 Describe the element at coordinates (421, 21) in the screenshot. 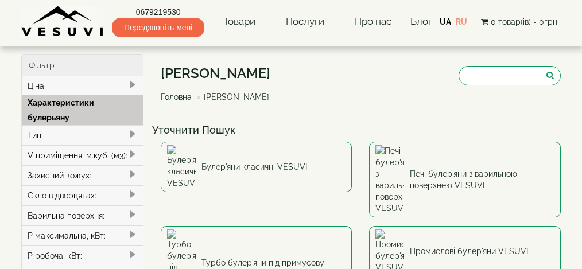

I see `a: Блог` at that location.